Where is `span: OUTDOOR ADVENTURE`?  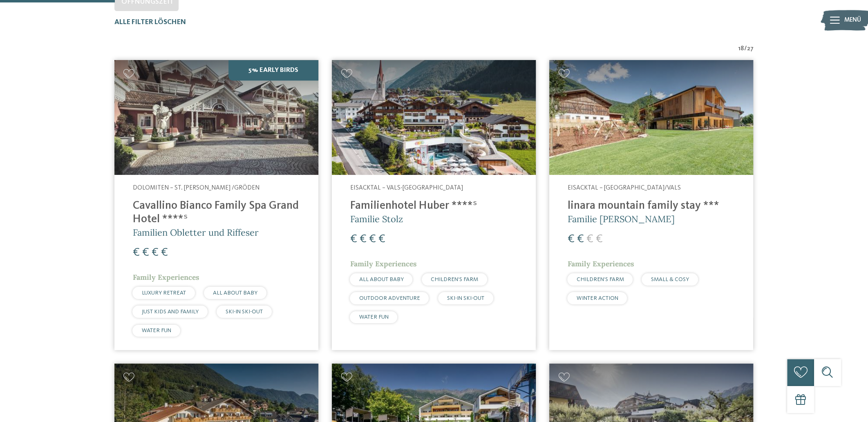
span: OUTDOOR ADVENTURE is located at coordinates (389, 298).